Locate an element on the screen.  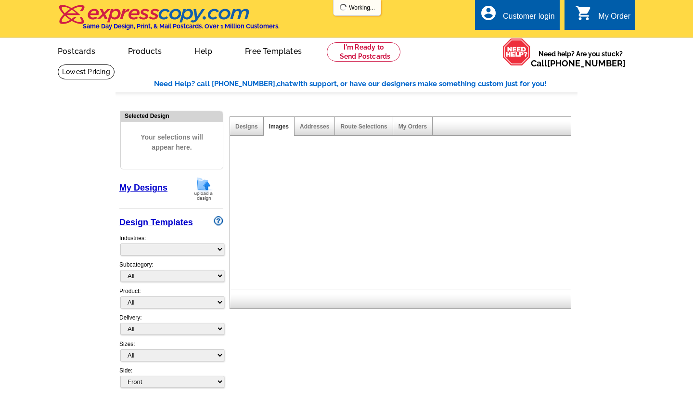
div: Product: is located at coordinates (171, 300).